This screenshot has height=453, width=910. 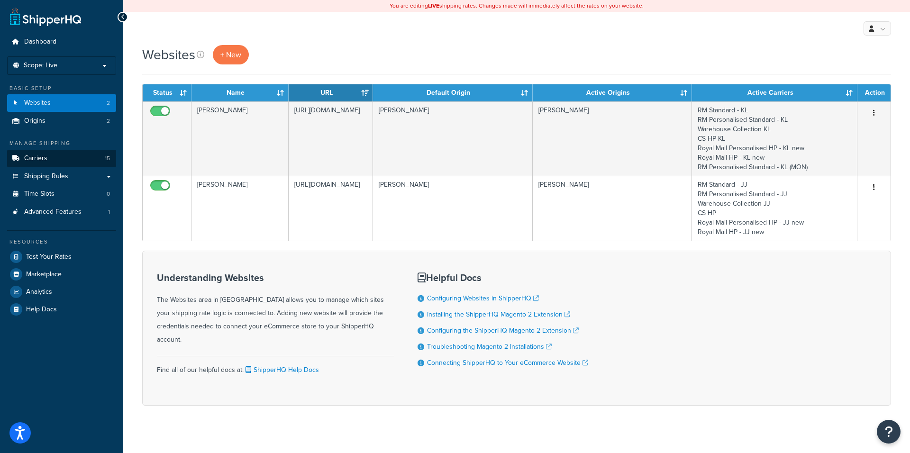 I want to click on a: Configuring the ShipperHQ Magento 2 Extension, so click(x=503, y=330).